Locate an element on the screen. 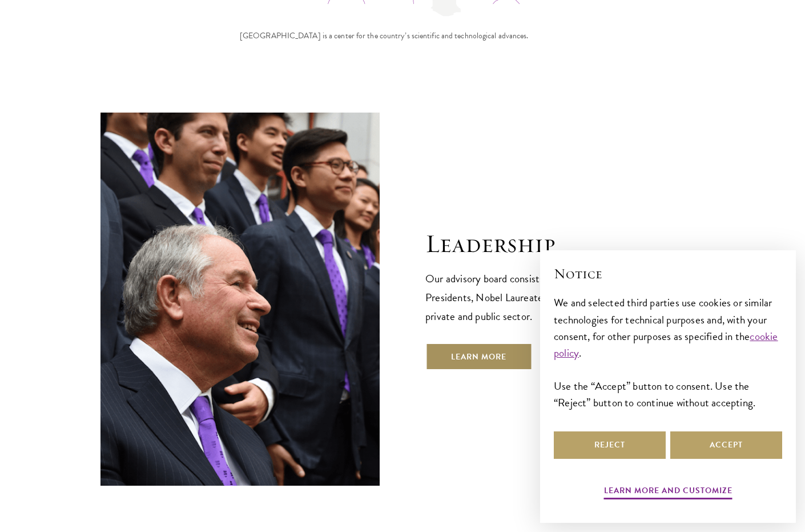 This screenshot has width=805, height=532. a: Learn More is located at coordinates (478, 356).